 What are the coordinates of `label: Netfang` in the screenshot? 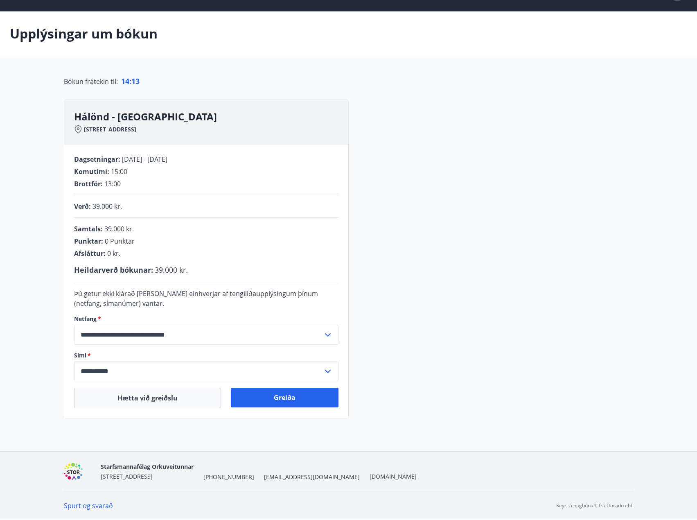 It's located at (206, 319).